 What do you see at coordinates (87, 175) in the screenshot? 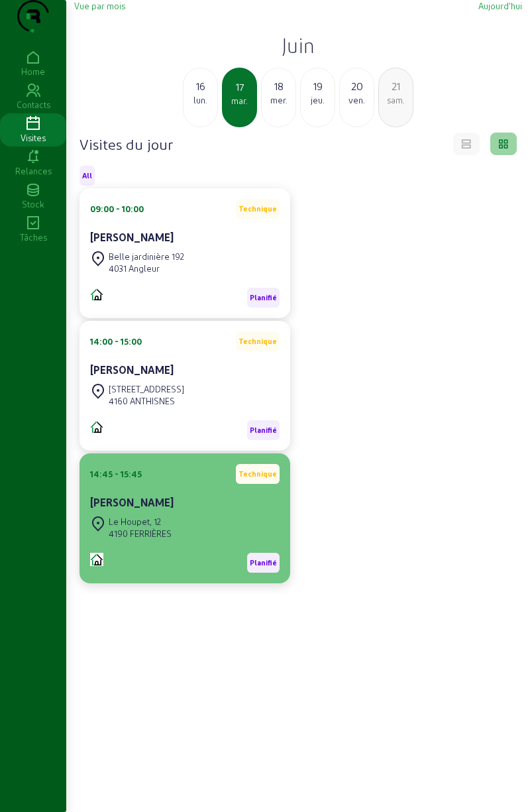
I see `span: All` at bounding box center [87, 175].